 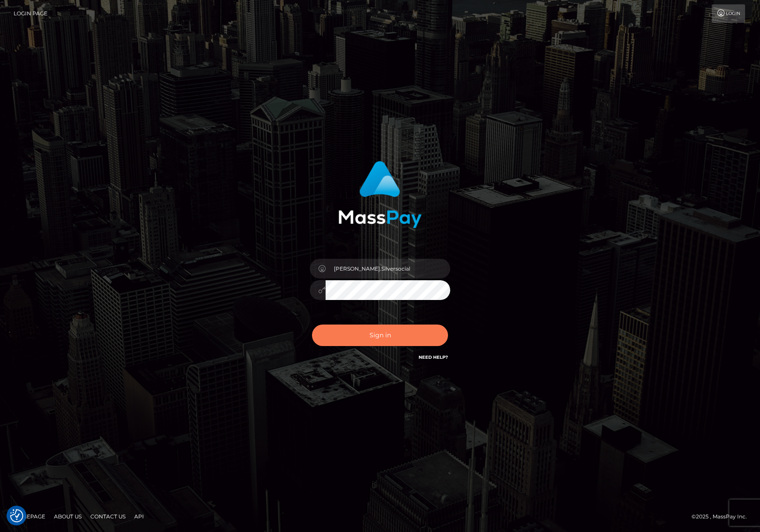 What do you see at coordinates (380, 335) in the screenshot?
I see `button: Sign in` at bounding box center [380, 335].